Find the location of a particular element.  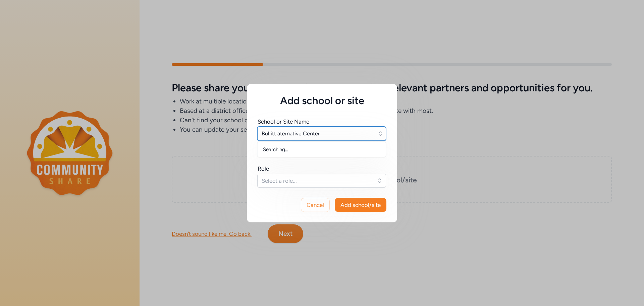

div: Role is located at coordinates (263, 168).